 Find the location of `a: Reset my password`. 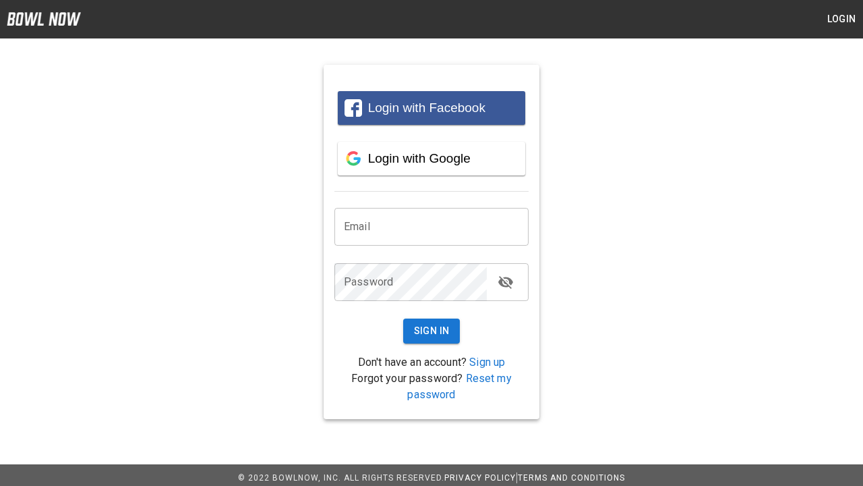

a: Reset my password is located at coordinates (459, 386).